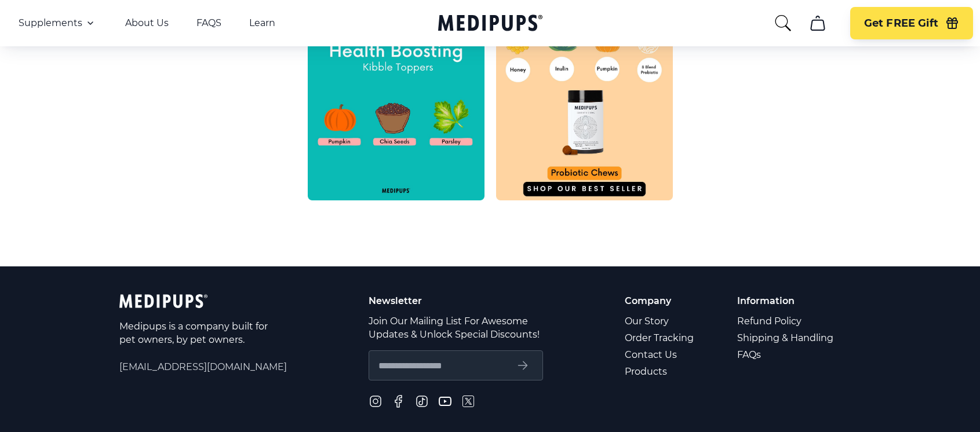 The width and height of the screenshot is (980, 432). What do you see at coordinates (660, 301) in the screenshot?
I see `p: Company` at bounding box center [660, 301].